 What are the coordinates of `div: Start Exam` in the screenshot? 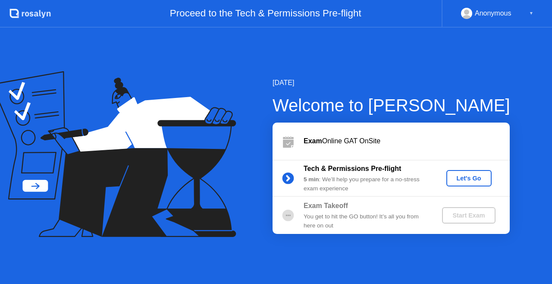 It's located at (468, 215).